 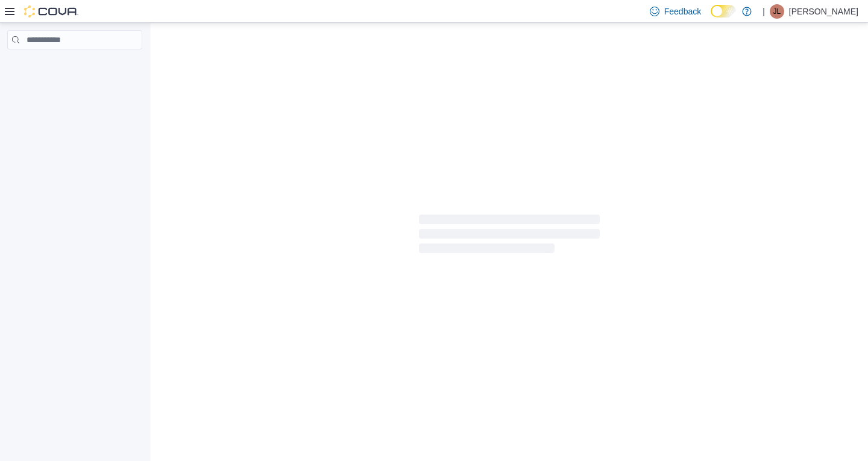 I want to click on span: Loading, so click(x=509, y=236).